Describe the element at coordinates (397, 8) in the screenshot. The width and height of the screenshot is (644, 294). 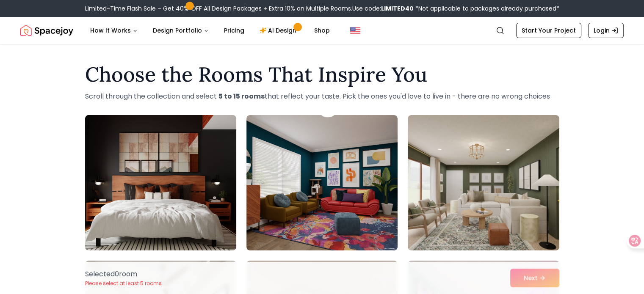
I see `b: LIMITED40` at that location.